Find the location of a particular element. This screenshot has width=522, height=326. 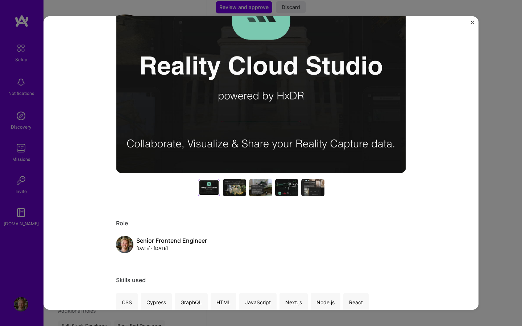

div: GraphQL is located at coordinates (191, 302).